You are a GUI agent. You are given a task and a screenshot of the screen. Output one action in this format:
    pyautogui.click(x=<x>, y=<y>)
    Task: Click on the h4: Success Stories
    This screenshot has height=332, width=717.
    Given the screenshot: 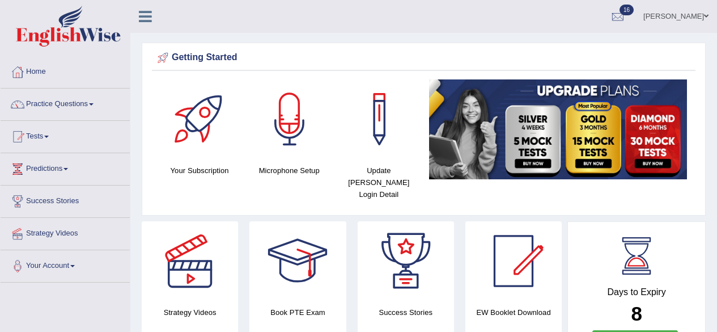 What is the action you would take?
    pyautogui.click(x=406, y=312)
    